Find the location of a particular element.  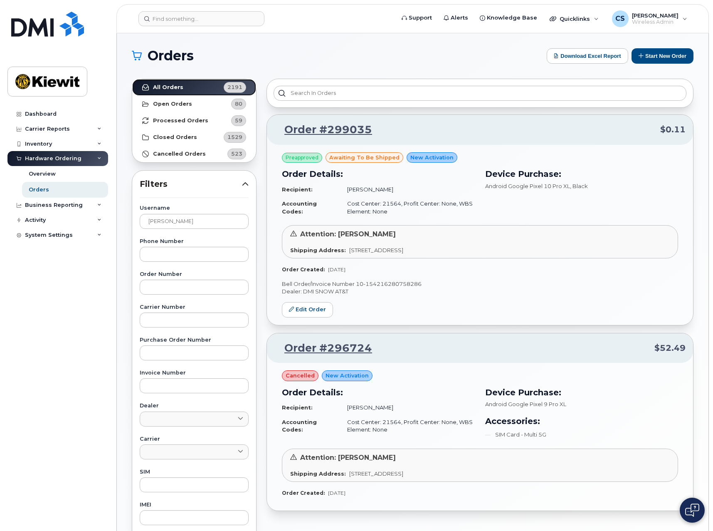

a: Order #299035 is located at coordinates (323, 130).